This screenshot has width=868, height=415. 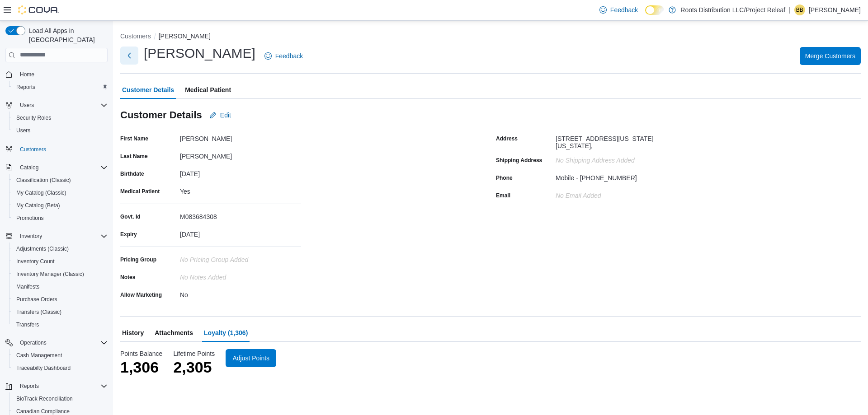 What do you see at coordinates (141, 295) in the screenshot?
I see `label: Allow Marketing` at bounding box center [141, 295].